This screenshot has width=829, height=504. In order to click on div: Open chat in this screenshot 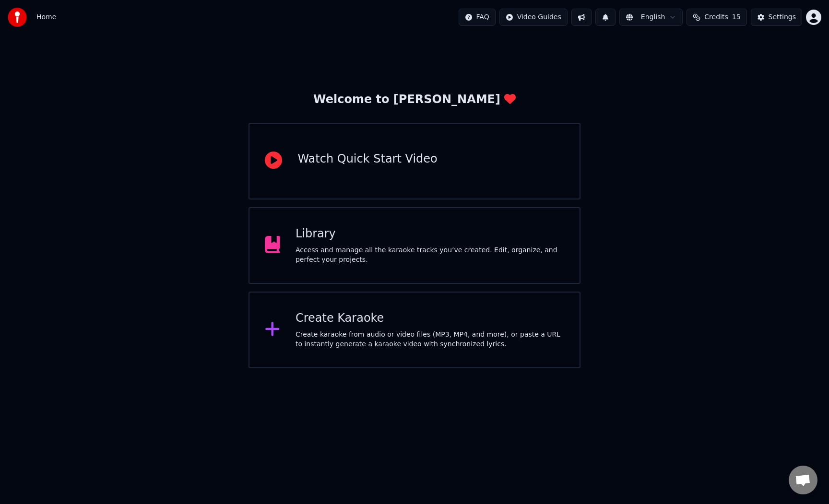, I will do `click(804, 480)`.